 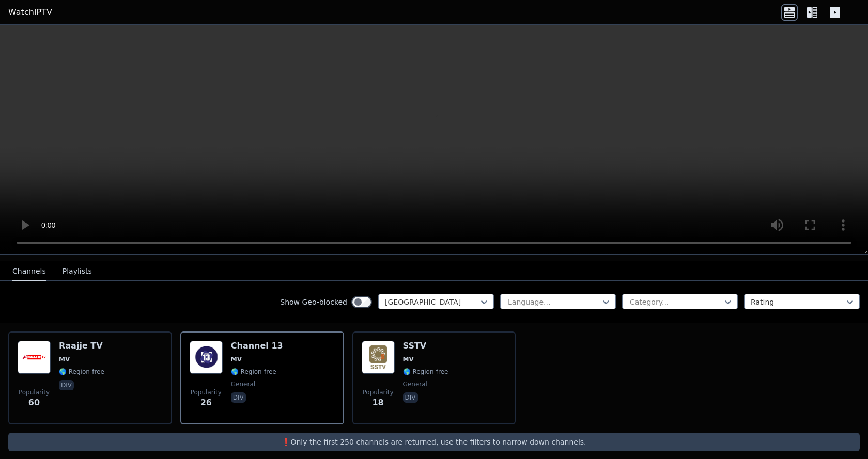 What do you see at coordinates (378, 403) in the screenshot?
I see `span: 18` at bounding box center [378, 403].